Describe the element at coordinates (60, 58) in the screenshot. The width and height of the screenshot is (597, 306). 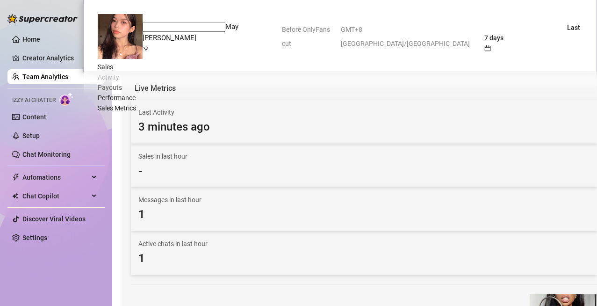
I see `a: Creator Analytics` at that location.